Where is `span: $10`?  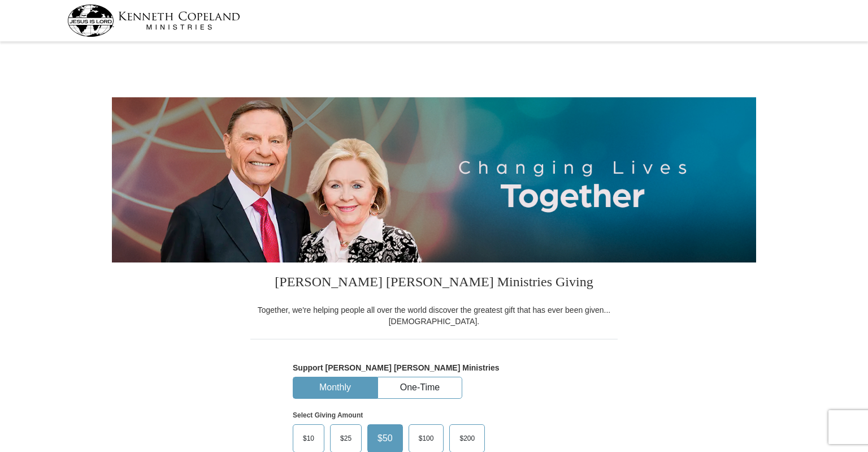 span: $10 is located at coordinates (309, 438).